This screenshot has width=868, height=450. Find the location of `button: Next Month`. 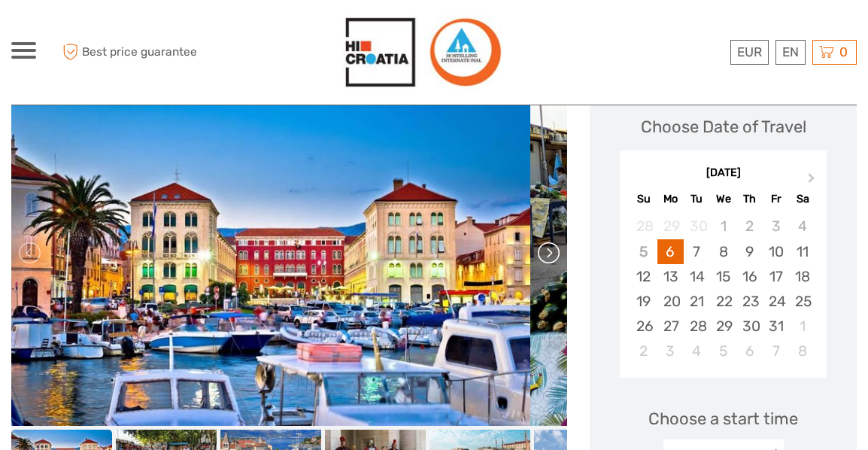

button: Next Month is located at coordinates (814, 182).